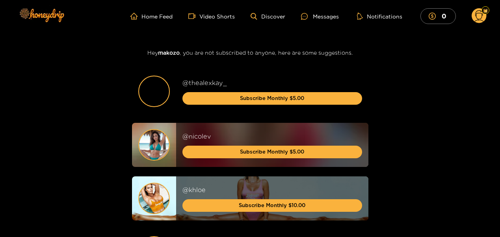  I want to click on mark: 0, so click(444, 16).